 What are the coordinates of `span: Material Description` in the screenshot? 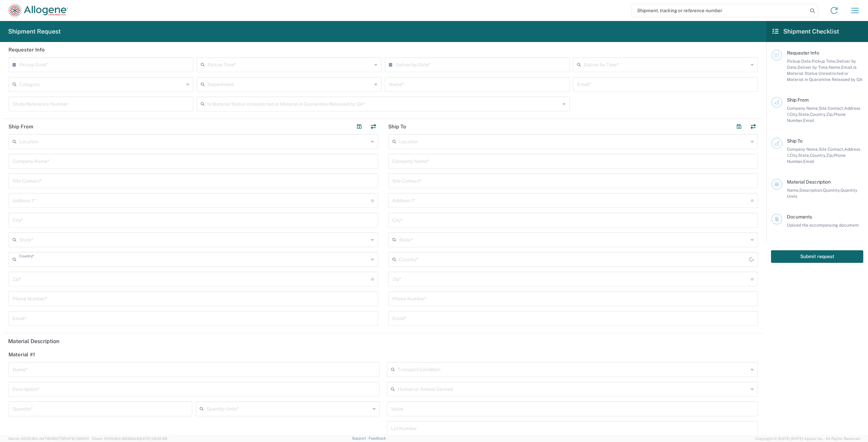 It's located at (809, 182).